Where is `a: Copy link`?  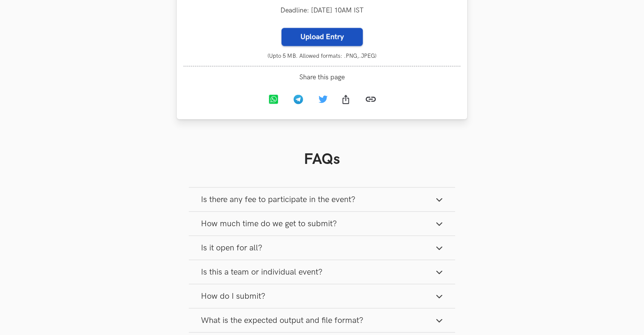
a: Copy link is located at coordinates (371, 100).